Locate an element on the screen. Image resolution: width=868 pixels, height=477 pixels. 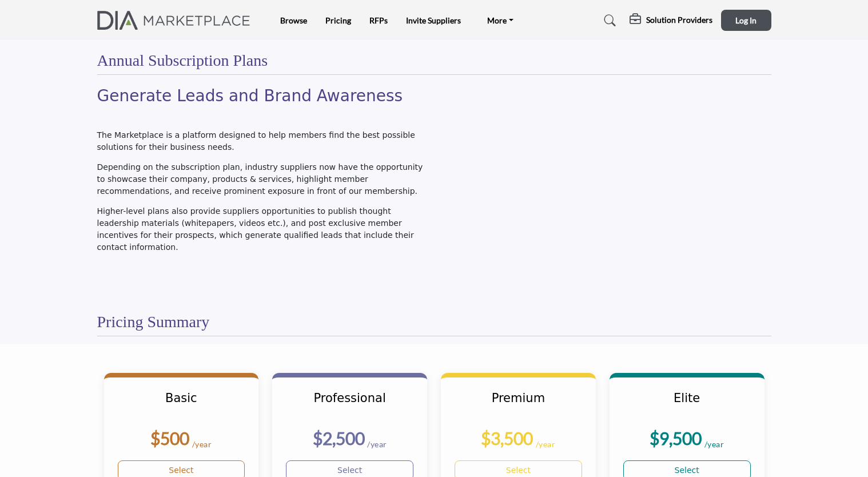
img: Site Logo is located at coordinates (177, 20).